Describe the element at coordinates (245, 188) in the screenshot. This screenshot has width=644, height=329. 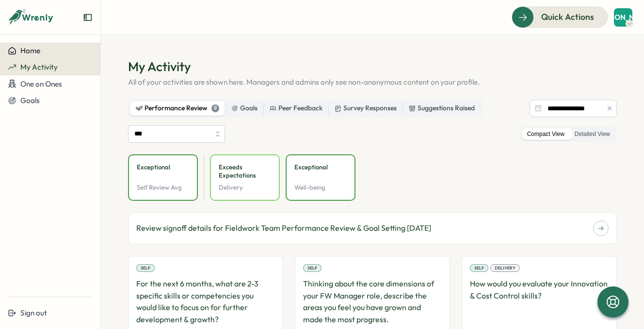
I see `p: Delivery` at that location.